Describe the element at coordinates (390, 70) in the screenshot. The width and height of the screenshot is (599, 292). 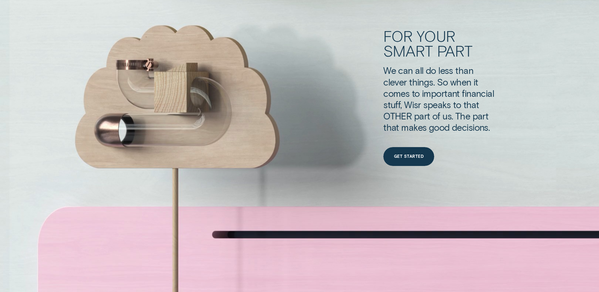
I see `div: We` at that location.